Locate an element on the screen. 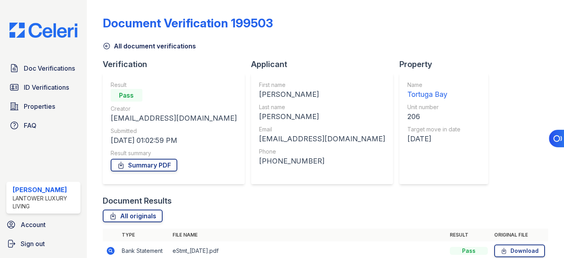 This screenshot has height=258, width=564. span: Properties is located at coordinates (39, 106).